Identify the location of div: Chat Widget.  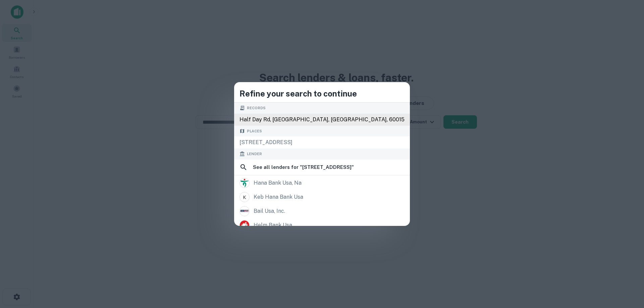
(627, 270).